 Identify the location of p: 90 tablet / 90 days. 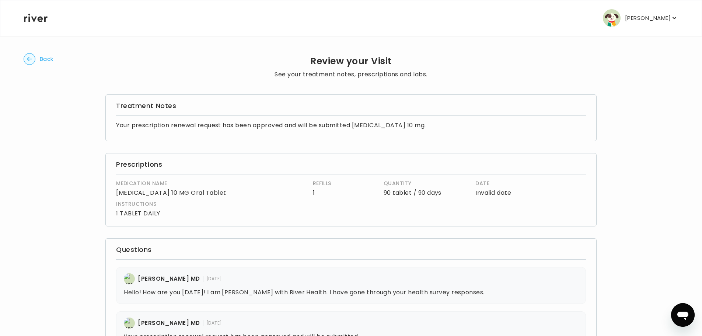
(426, 193).